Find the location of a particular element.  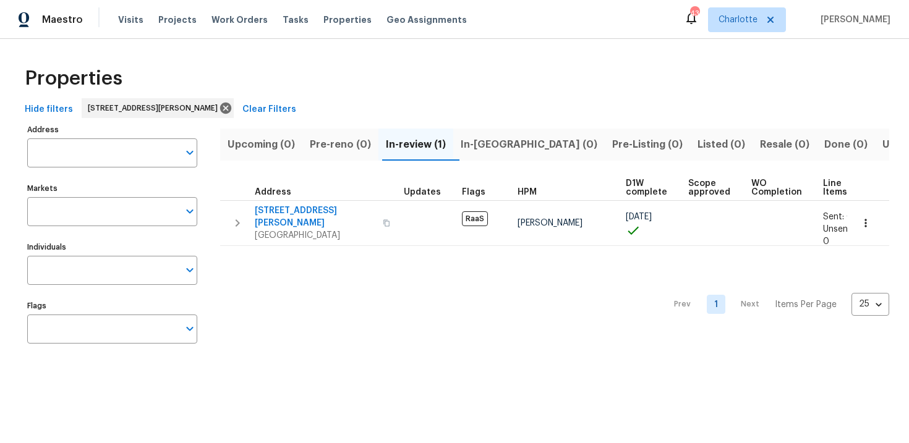

span: Address is located at coordinates (273, 192).